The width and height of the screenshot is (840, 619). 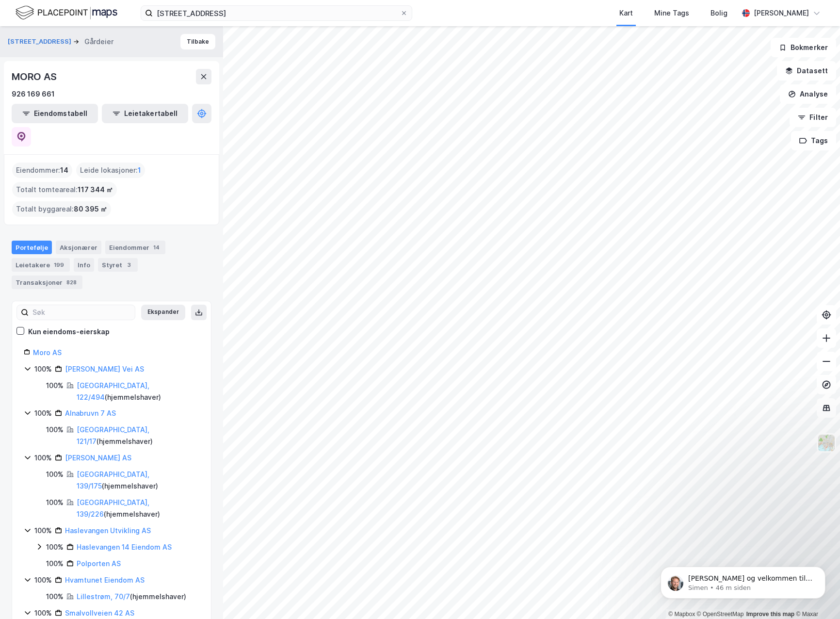 I want to click on a: Haslevangen 14 Eiendom AS, so click(x=124, y=547).